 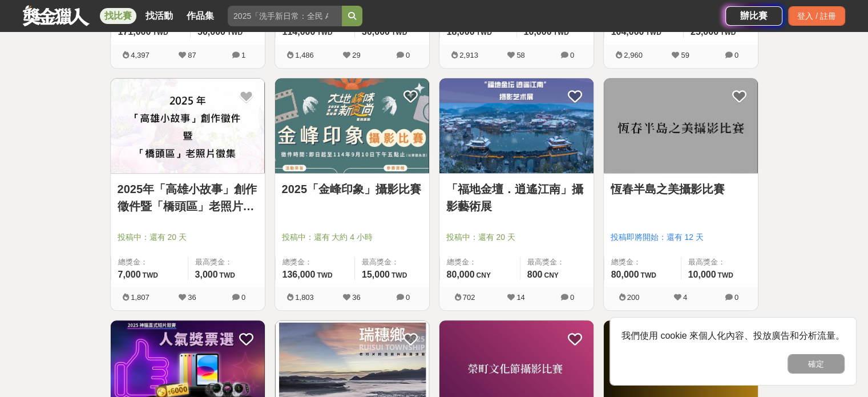 What do you see at coordinates (207, 274) in the screenshot?
I see `span: 3,000` at bounding box center [207, 274].